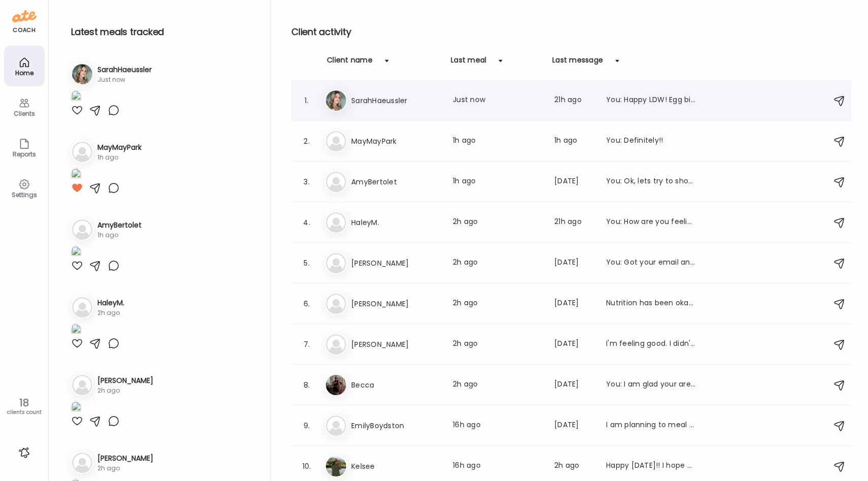 The image size is (868, 481). Describe the element at coordinates (306, 304) in the screenshot. I see `div: 6.` at that location.